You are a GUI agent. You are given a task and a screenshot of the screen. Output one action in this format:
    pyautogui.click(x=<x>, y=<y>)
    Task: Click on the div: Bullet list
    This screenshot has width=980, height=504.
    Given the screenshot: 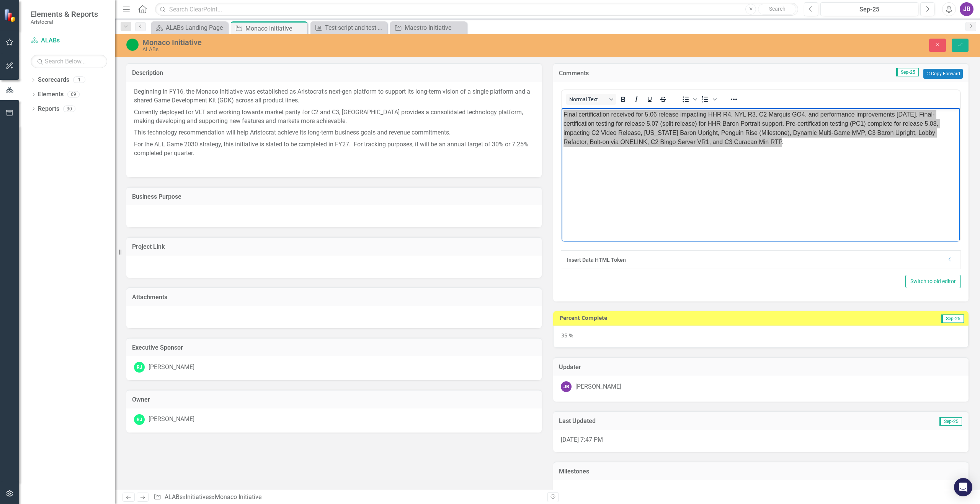 What is the action you would take?
    pyautogui.click(x=689, y=100)
    